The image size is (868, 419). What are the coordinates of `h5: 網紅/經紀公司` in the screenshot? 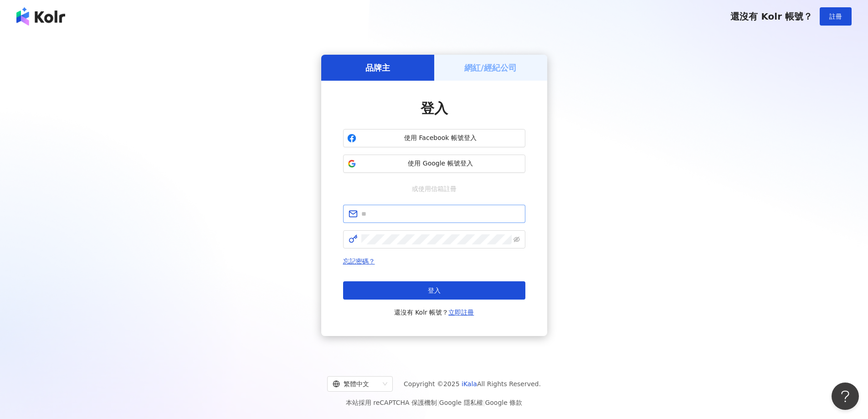 It's located at (490, 68).